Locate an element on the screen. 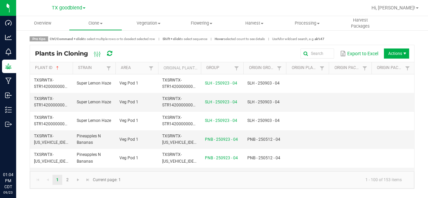 This screenshot has height=198, width=428. a: Overview is located at coordinates (42, 23).